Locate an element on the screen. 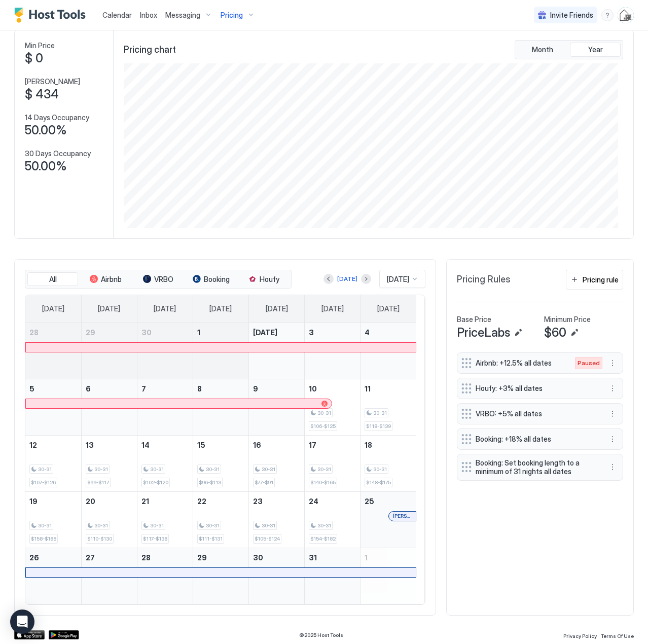 The image size is (648, 644). span: 30 is located at coordinates (258, 557).